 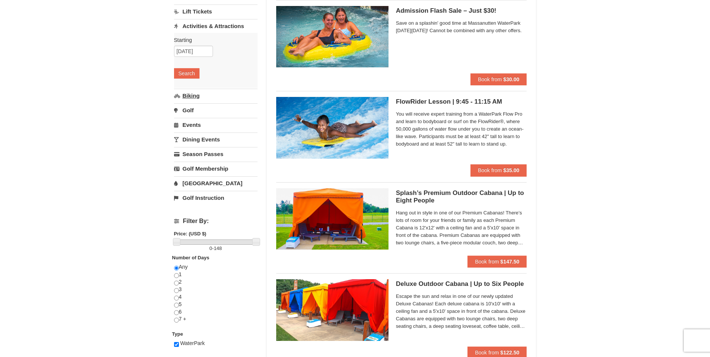 What do you see at coordinates (216, 110) in the screenshot?
I see `a: Golf` at bounding box center [216, 110].